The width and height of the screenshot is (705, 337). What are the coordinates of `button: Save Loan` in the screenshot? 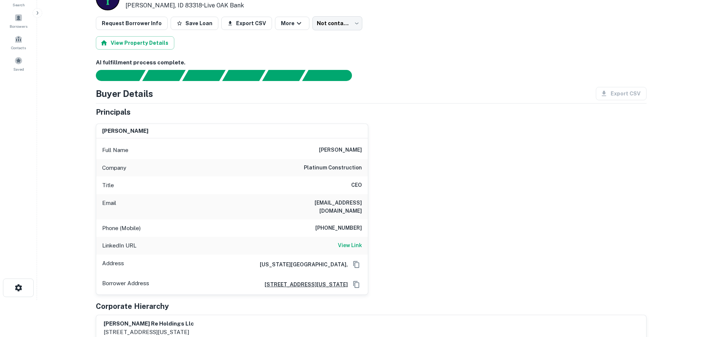 It's located at (194, 23).